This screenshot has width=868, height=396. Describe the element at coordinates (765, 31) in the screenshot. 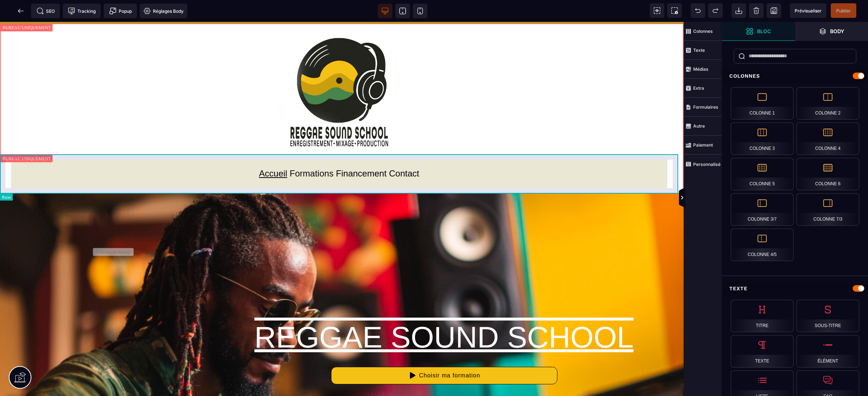

I see `strong: Bloc` at that location.